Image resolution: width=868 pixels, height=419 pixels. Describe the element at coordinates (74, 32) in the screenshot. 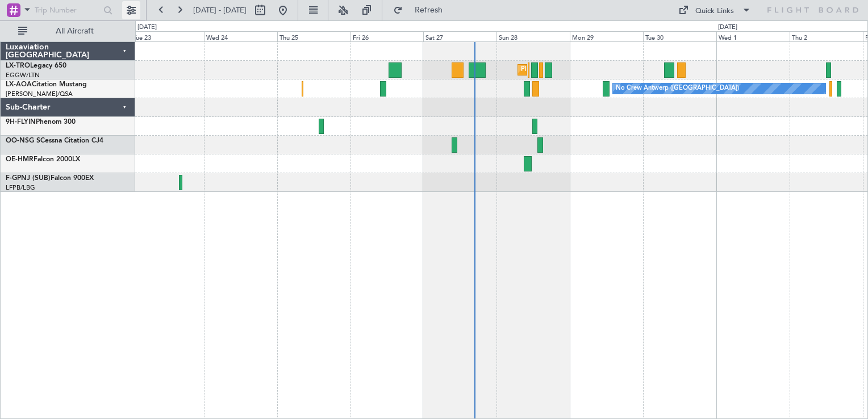

I see `span: All Aircraft` at that location.